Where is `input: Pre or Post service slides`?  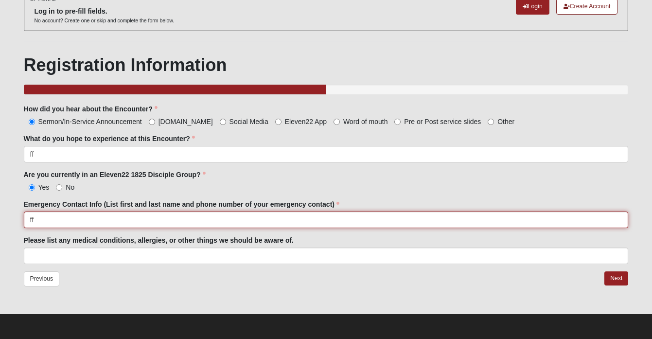
input: Pre or Post service slides is located at coordinates (397, 122).